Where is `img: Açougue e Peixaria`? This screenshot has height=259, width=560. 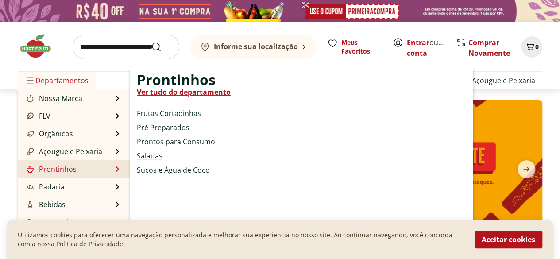 img: Açougue e Peixaria is located at coordinates (30, 151).